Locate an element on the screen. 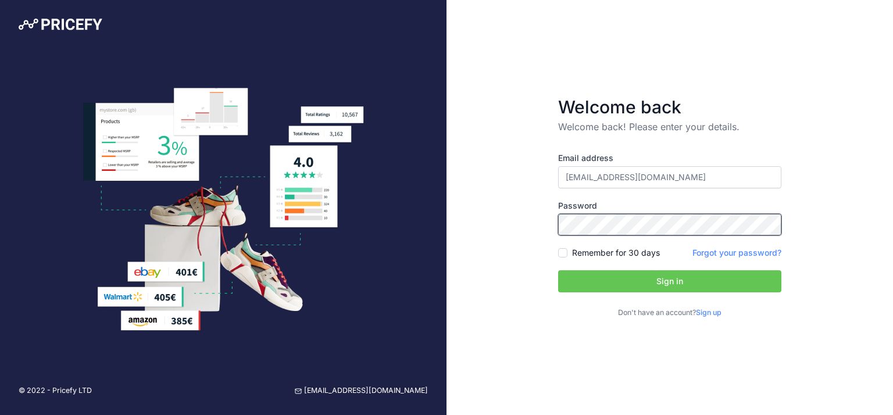  label: Remember for 30 days is located at coordinates (616, 253).